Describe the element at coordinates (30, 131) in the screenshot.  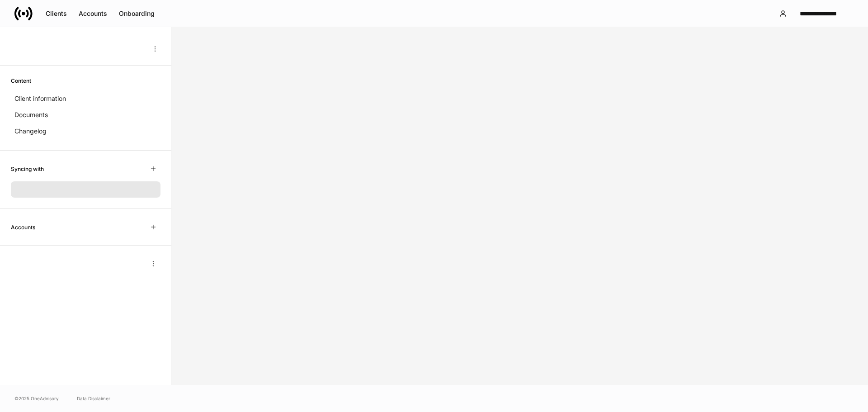
I see `p: Changelog` at that location.